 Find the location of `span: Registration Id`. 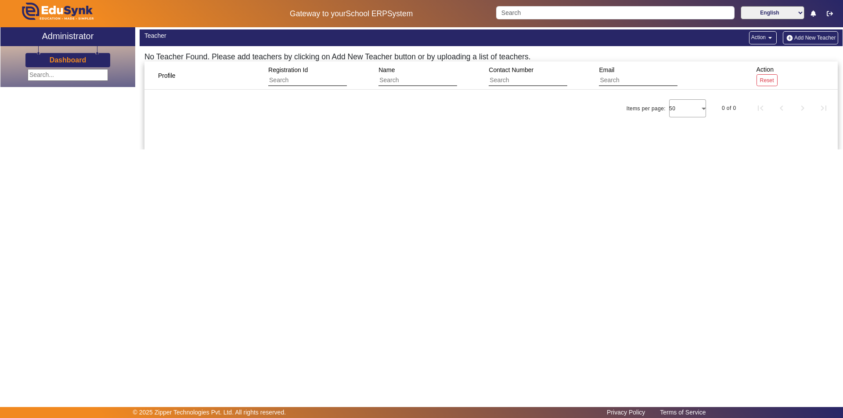

span: Registration Id is located at coordinates (288, 70).